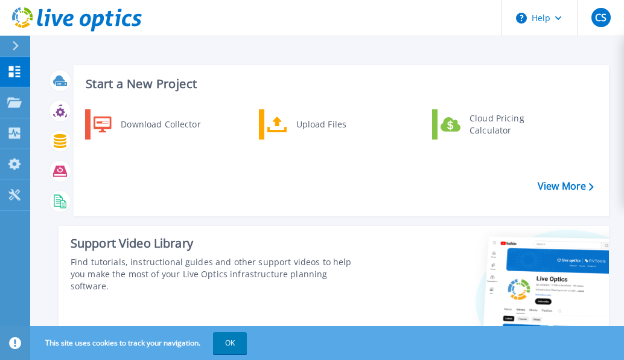  I want to click on a: Download Collector, so click(147, 124).